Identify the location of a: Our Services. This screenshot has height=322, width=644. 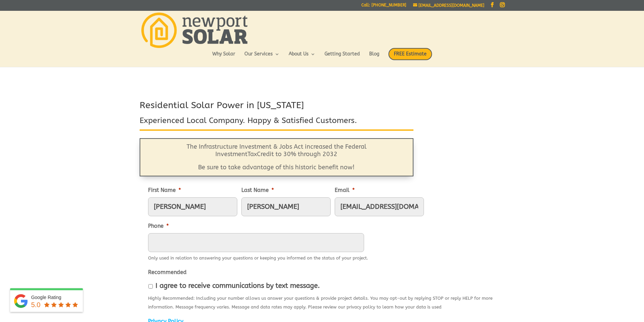
(262, 58).